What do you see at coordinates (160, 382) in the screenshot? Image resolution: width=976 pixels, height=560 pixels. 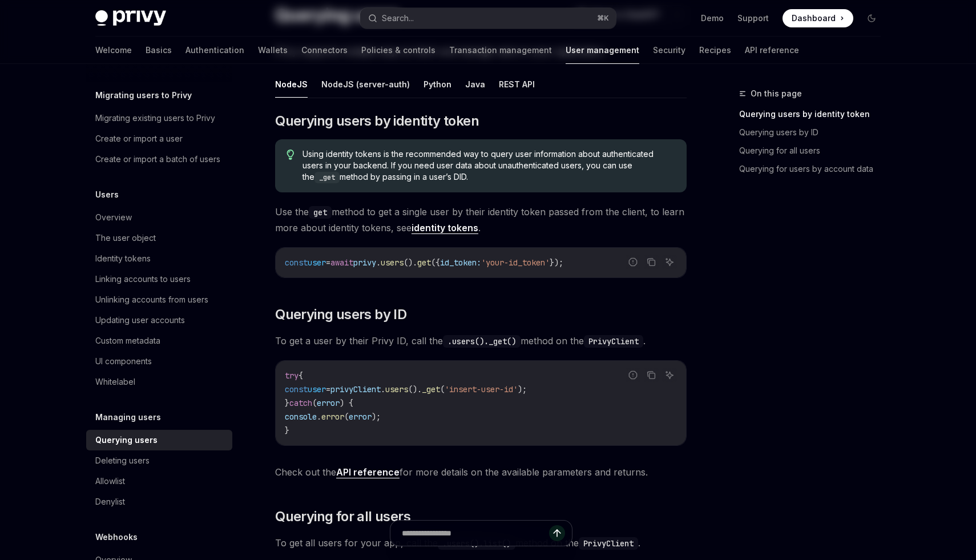 I see `a: Whitelabel` at bounding box center [160, 382].